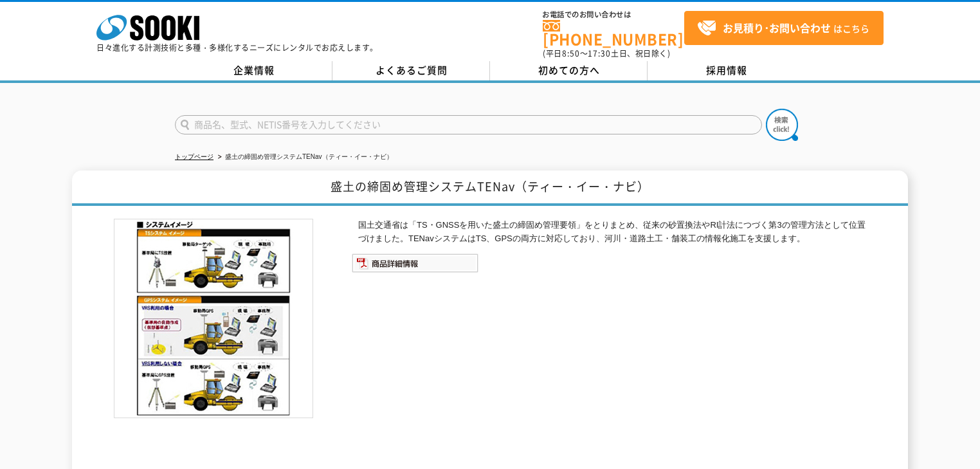 This screenshot has height=469, width=980. What do you see at coordinates (777, 28) in the screenshot?
I see `strong: お見積り･お問い合わせ` at bounding box center [777, 28].